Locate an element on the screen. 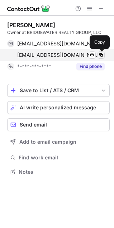  span: Notes is located at coordinates (62, 172).